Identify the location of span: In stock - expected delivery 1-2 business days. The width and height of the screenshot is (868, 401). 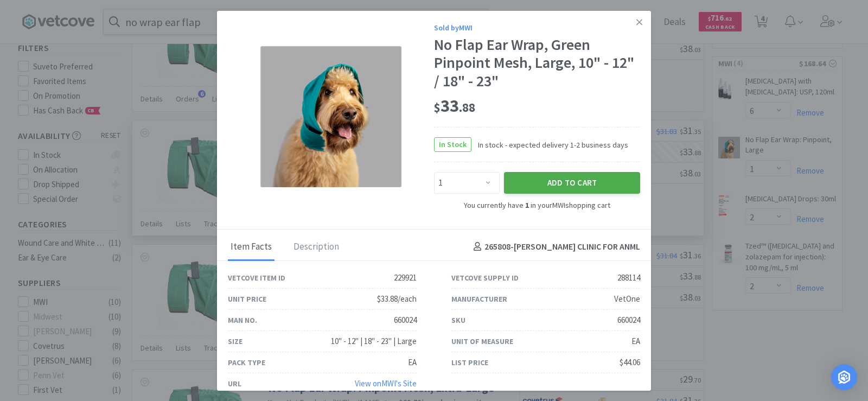
(549, 145).